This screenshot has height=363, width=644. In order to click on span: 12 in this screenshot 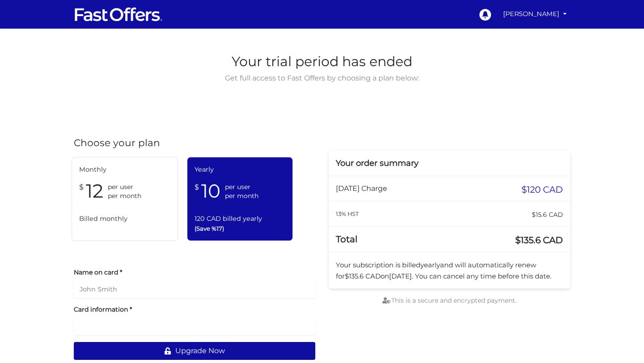, I will do `click(94, 191)`.